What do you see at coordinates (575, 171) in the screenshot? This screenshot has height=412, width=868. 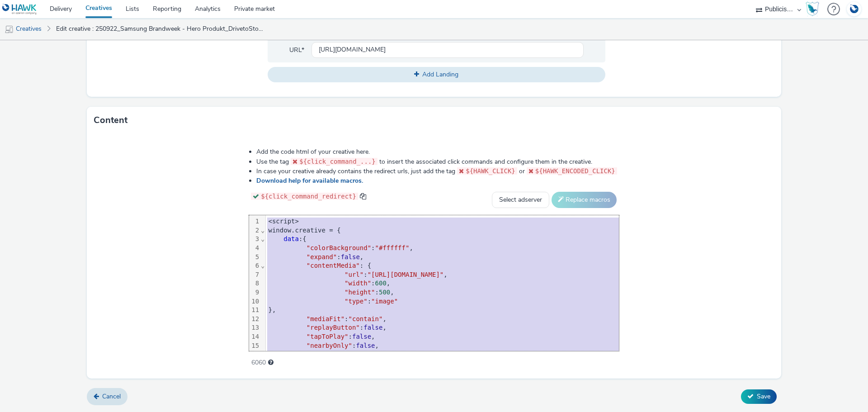 I see `span: ${HAWK_ENCODED_CLICK}` at bounding box center [575, 171].